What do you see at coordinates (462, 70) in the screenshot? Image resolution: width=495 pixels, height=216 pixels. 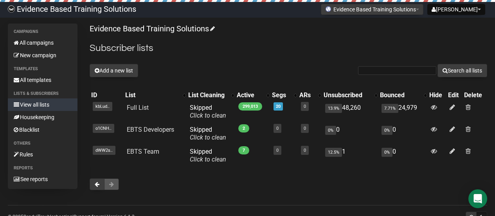 I see `button: Search all lists` at bounding box center [462, 70].